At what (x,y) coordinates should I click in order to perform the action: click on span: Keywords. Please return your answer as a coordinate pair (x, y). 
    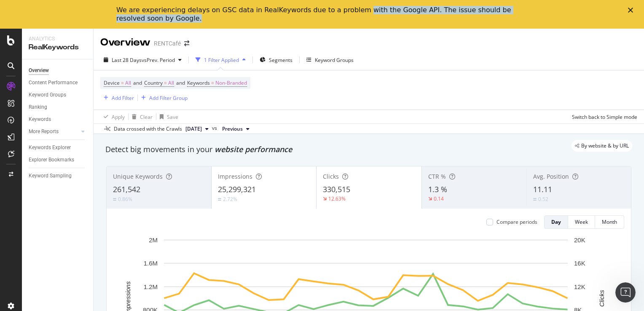
    Looking at the image, I should click on (198, 83).